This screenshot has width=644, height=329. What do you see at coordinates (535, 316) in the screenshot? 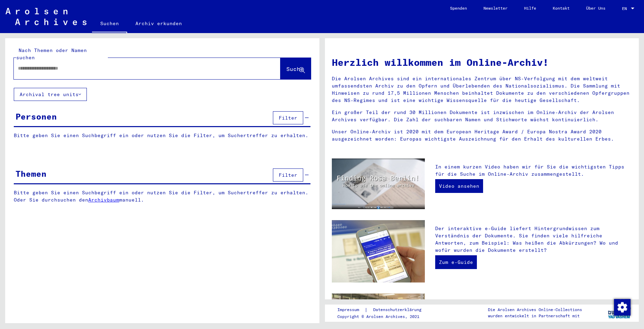
I see `p: wurden entwickelt in Partnerschaft mit` at bounding box center [535, 316].